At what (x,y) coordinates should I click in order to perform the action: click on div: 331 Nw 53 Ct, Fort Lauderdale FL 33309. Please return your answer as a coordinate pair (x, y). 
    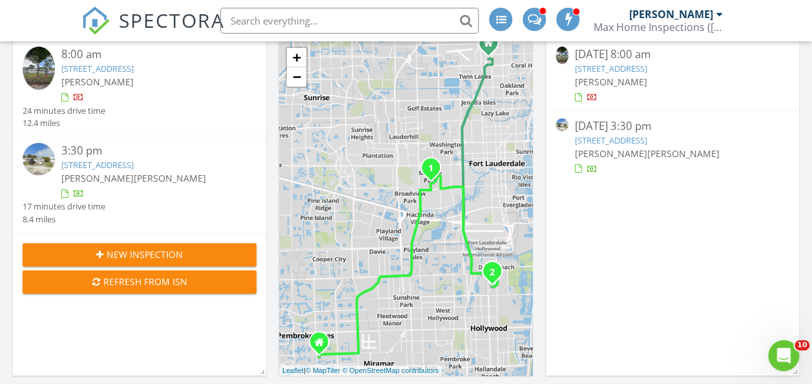
    Looking at the image, I should click on (492, 47).